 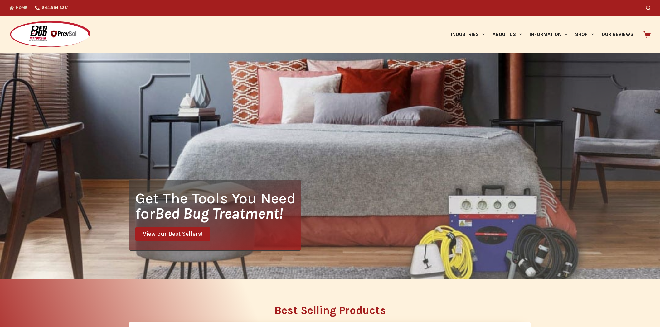 What do you see at coordinates (50, 34) in the screenshot?
I see `img: Prevsol/Bed Bug Heat Doctor` at bounding box center [50, 34].